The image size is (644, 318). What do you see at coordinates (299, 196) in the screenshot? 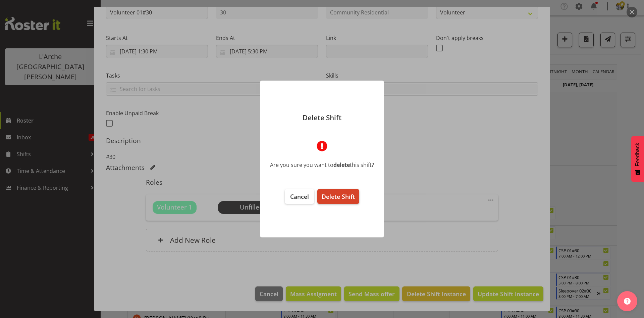
I see `span: Cancel` at bounding box center [299, 196].